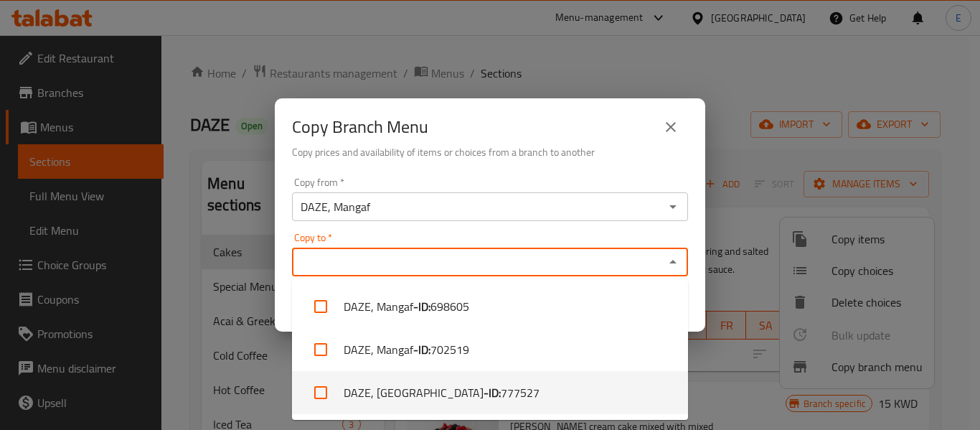  I want to click on h2: Copy Branch Menu, so click(360, 127).